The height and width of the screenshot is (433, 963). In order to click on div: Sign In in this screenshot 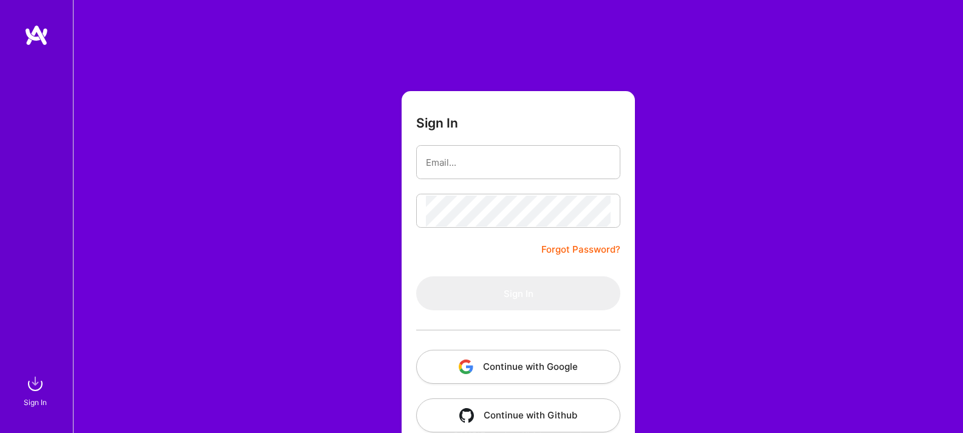, I will do `click(35, 402)`.